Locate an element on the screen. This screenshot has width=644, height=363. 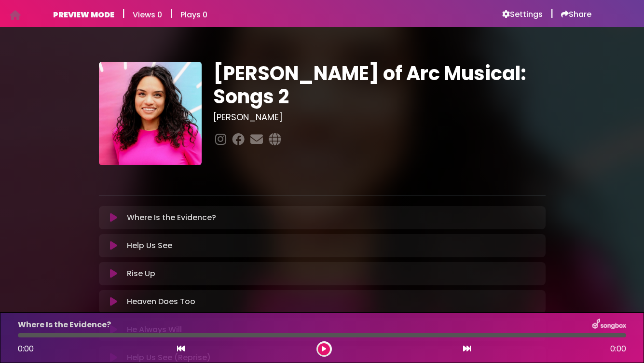
h6: Settings is located at coordinates (523, 15).